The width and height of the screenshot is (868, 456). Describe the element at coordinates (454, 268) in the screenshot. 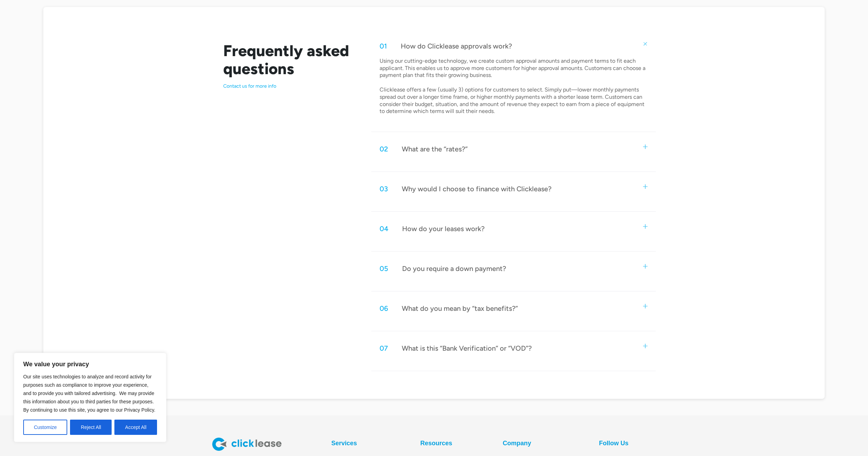

I see `div: Do you require a down payment?` at that location.